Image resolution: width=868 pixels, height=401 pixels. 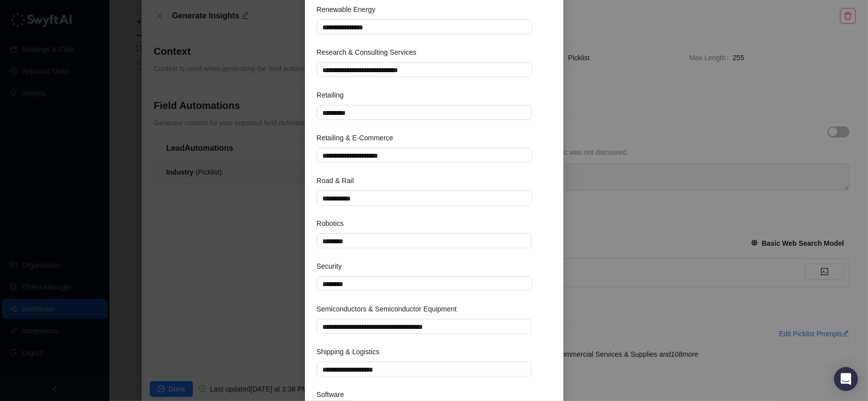 I want to click on textarea: Retailing & E-Commerce, so click(x=425, y=155).